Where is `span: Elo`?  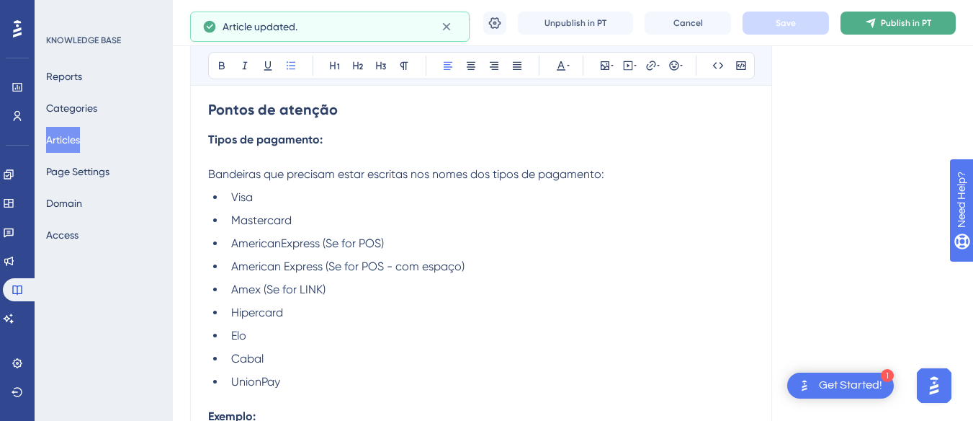 span: Elo is located at coordinates (238, 335).